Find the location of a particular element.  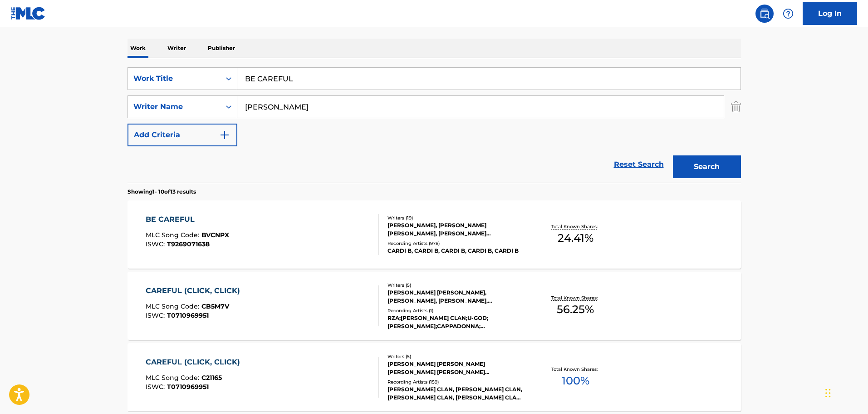

button: Search is located at coordinates (707, 167).